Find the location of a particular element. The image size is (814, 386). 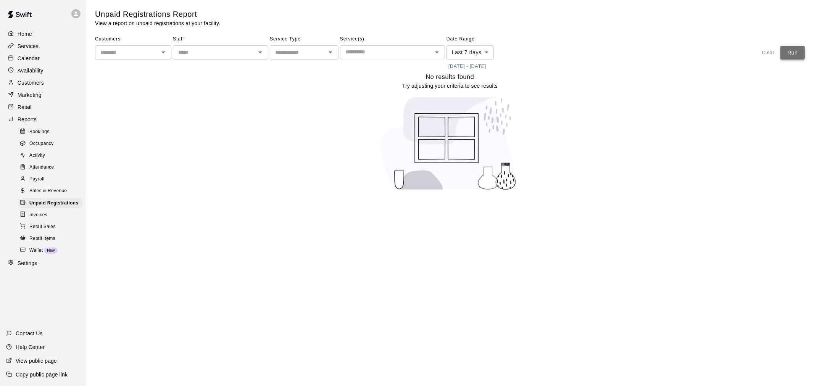

div: Marketing is located at coordinates (43, 95).